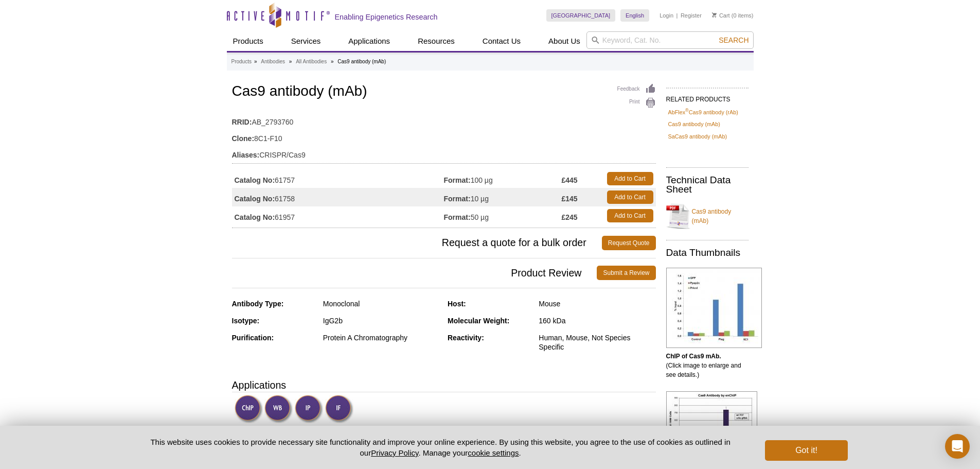  What do you see at coordinates (569, 217) in the screenshot?
I see `strong: £245` at bounding box center [569, 217].